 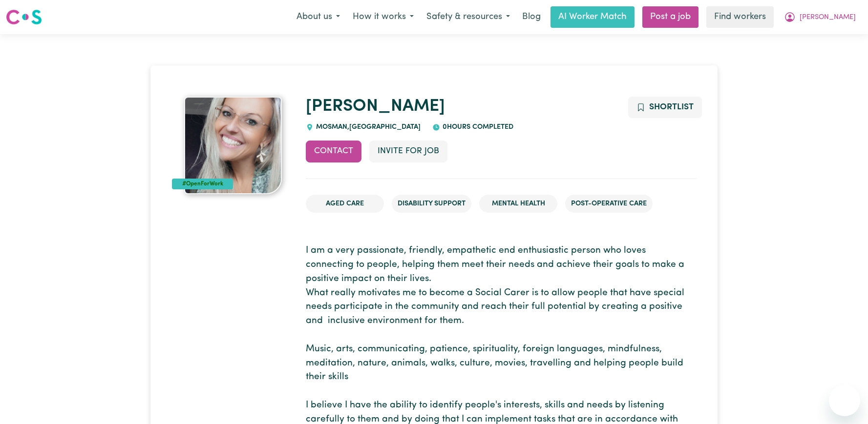 I want to click on button: Contact, so click(x=334, y=151).